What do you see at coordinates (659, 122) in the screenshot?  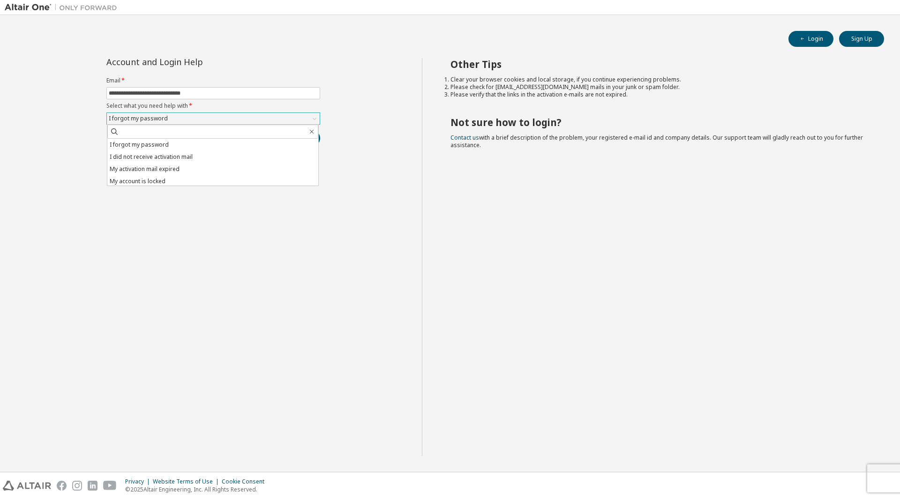 I see `h2: Not sure how to login?` at bounding box center [659, 122].